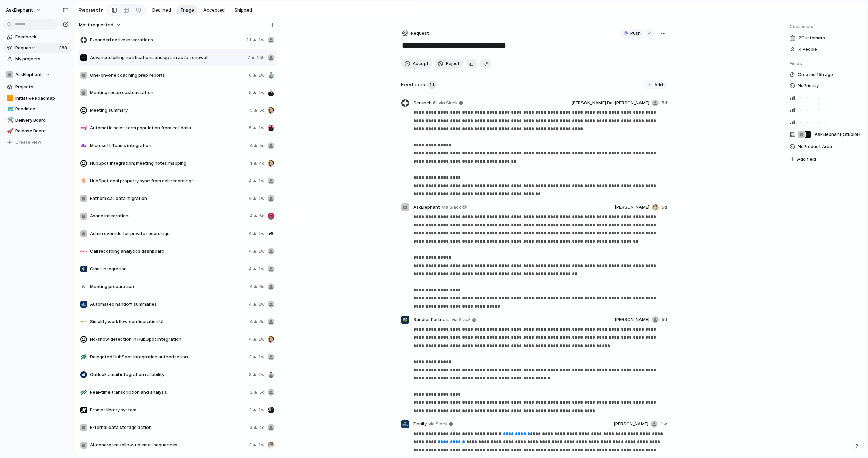  Describe the element at coordinates (243, 10) in the screenshot. I see `button: Shipped` at that location.